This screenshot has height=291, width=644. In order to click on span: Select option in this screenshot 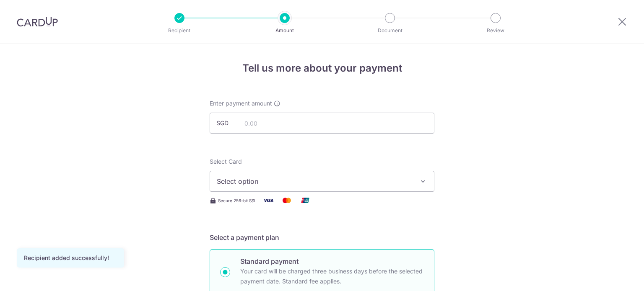, I will do `click(315, 181)`.